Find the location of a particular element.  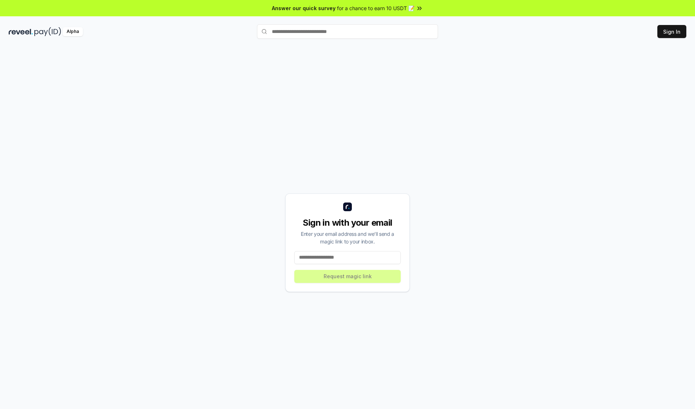

span: Answer our quick survey is located at coordinates (304, 8).